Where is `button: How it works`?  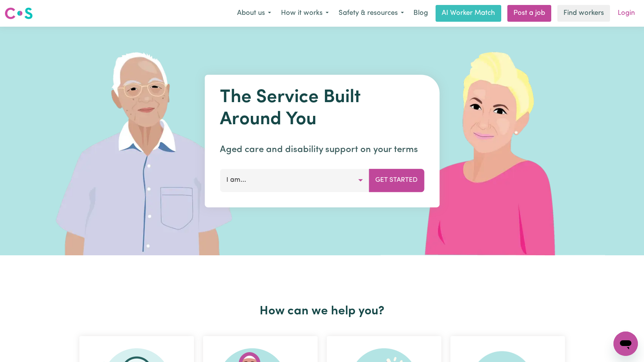 button: How it works is located at coordinates (305, 14).